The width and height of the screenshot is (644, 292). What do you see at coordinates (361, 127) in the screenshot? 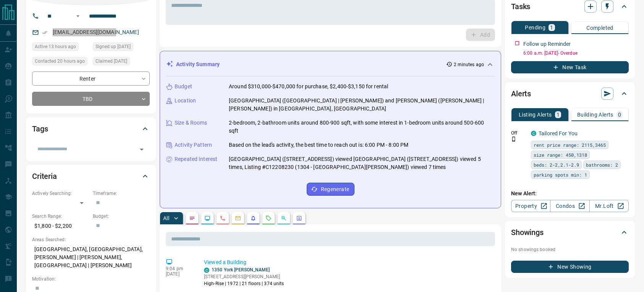
I see `p: 2-bedroom, 2-bathroom units around 800-900 sqft, with some interest in 1-bedroom units around 500...` at bounding box center [361, 127].